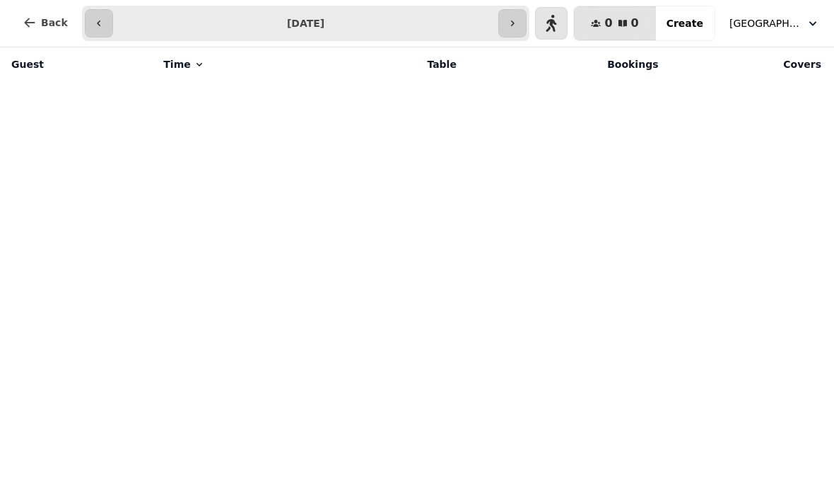  What do you see at coordinates (566, 65) in the screenshot?
I see `th: Bookings` at bounding box center [566, 65].